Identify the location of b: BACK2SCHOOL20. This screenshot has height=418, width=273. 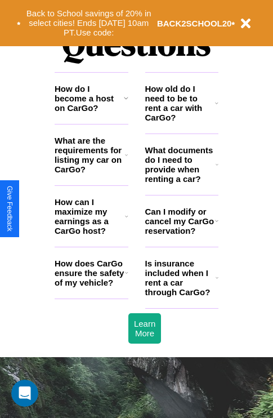
(194, 23).